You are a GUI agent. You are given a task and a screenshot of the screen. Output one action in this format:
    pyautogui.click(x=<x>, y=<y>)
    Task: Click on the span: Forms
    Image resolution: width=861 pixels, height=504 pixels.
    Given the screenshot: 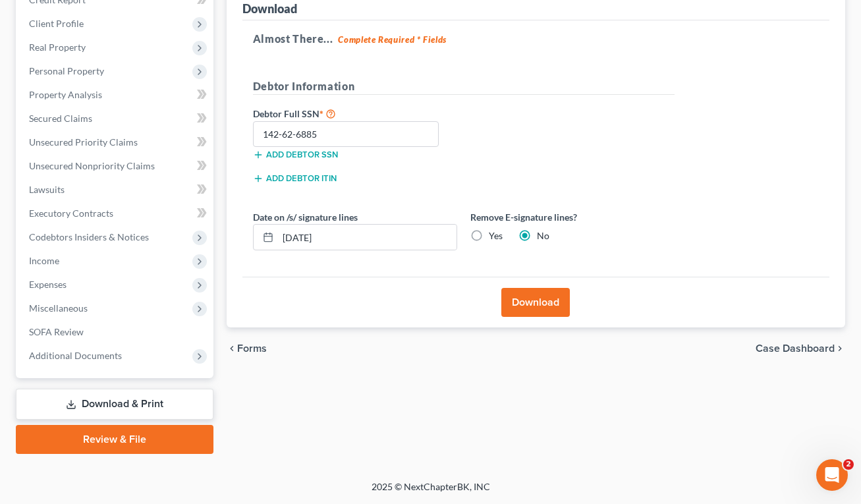 What is the action you would take?
    pyautogui.click(x=251, y=348)
    